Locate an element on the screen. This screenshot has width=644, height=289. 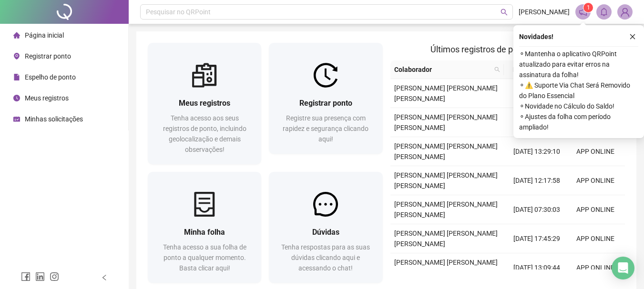
a: DúvidasTenha respostas para as suas dúvidas clicando aqui e acessando o chat! is located at coordinates (326, 227).